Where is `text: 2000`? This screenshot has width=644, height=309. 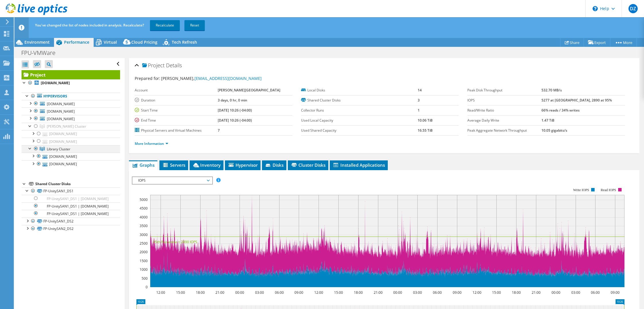 text: 2000 is located at coordinates (143, 251).